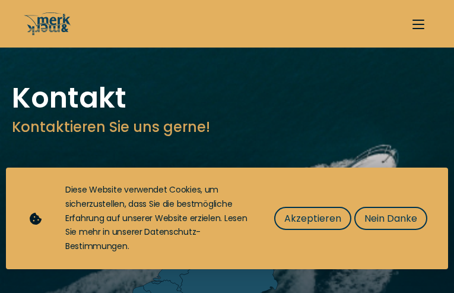 This screenshot has height=293, width=454. I want to click on h1: Kontakt, so click(227, 98).